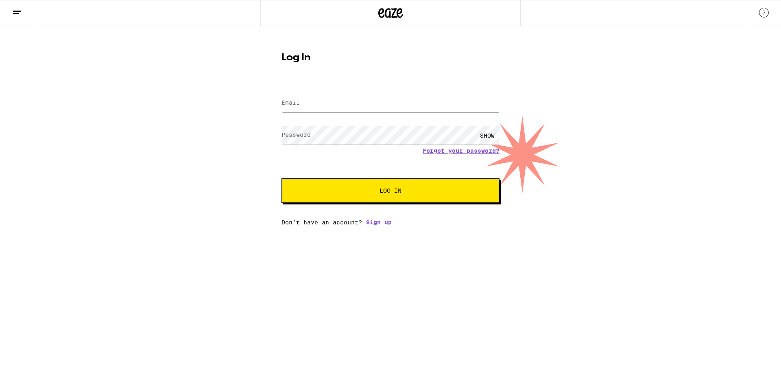 Image resolution: width=781 pixels, height=371 pixels. I want to click on h1: Log In, so click(391, 58).